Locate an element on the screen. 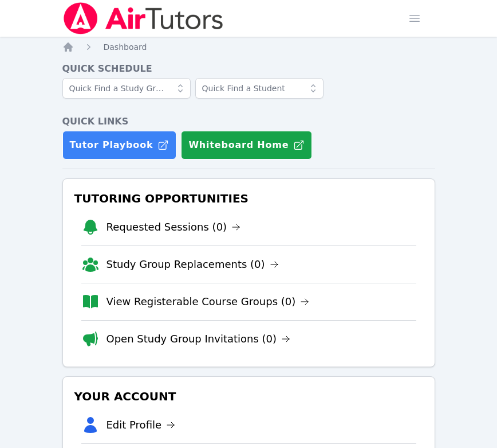 This screenshot has height=448, width=497. a: Requested Sessions (0) is located at coordinates (174, 227).